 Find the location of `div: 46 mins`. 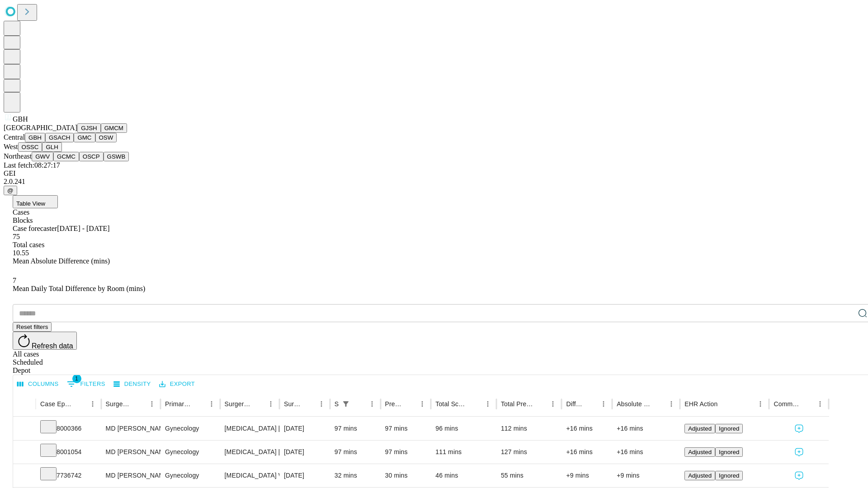

div: 46 mins is located at coordinates (464, 476).